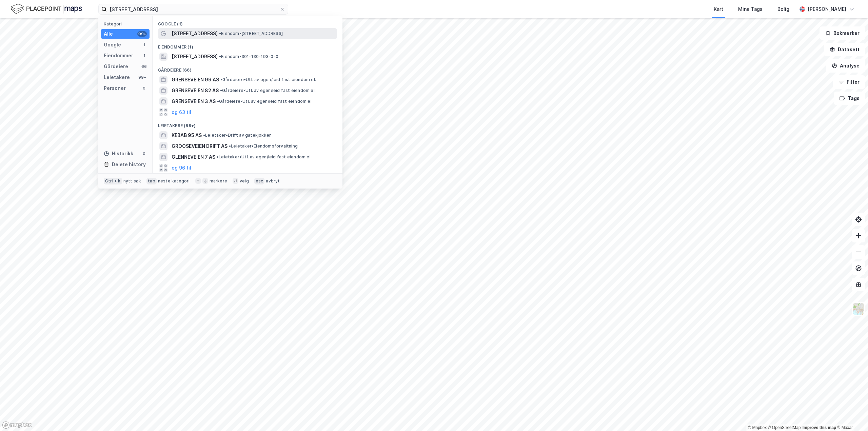 The image size is (868, 431). What do you see at coordinates (145, 66) in the screenshot?
I see `div: 66` at bounding box center [145, 66].